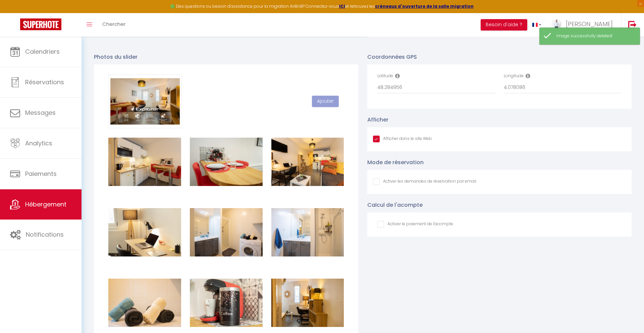 This screenshot has width=644, height=333. What do you see at coordinates (424, 6) in the screenshot?
I see `strong: créneaux d'ouverture de la salle migration` at bounding box center [424, 6].